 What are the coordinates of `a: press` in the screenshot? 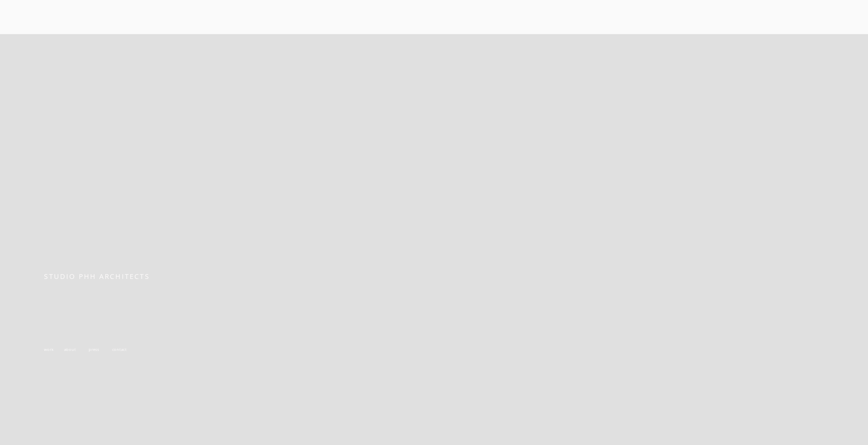 It's located at (94, 349).